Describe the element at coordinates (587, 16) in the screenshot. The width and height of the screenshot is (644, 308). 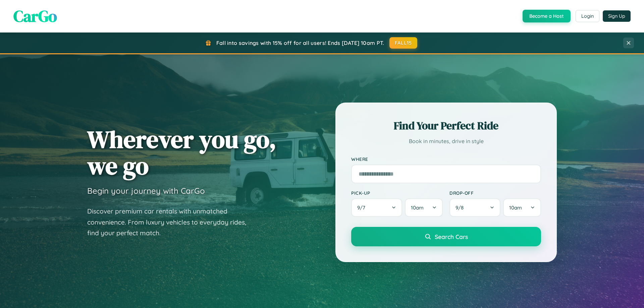
I see `button: Login` at that location.